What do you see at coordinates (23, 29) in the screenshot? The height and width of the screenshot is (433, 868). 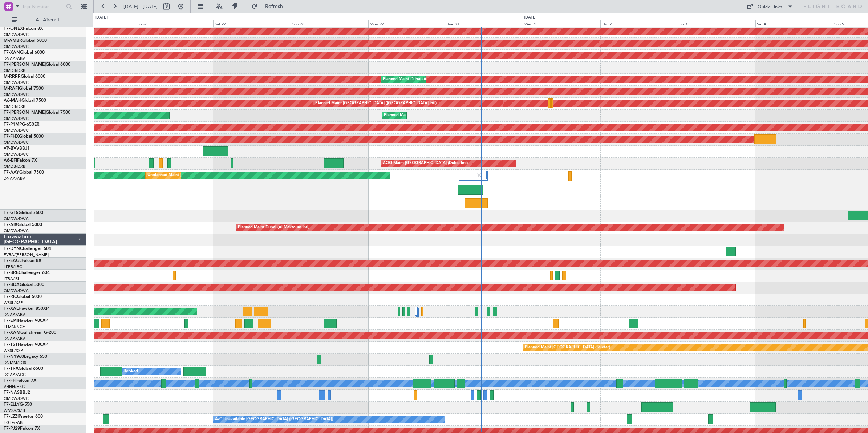 I see `a: T7-ONEXFalcon 8X` at bounding box center [23, 29].